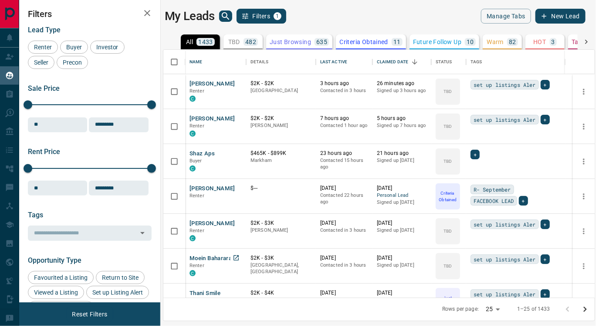 The width and height of the screenshot is (596, 326). What do you see at coordinates (278, 16) in the screenshot?
I see `span: 1` at bounding box center [278, 16].